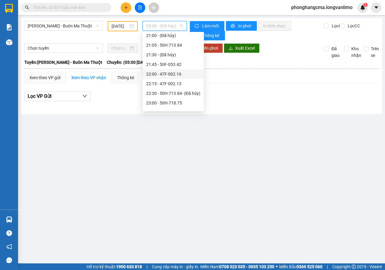  Describe the element at coordinates (173, 103) in the screenshot. I see `div: 23:00 - 50H-718.75` at that location.